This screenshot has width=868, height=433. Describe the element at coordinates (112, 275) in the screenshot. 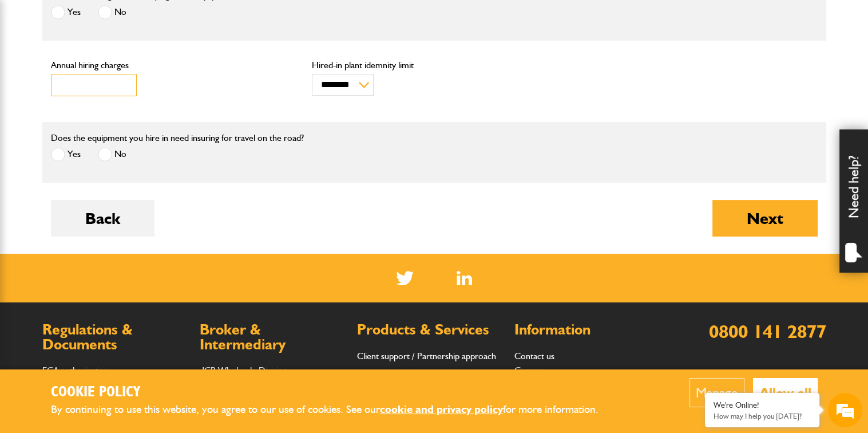

I see `textarea: Type your message and hit 'Enter'` at that location.